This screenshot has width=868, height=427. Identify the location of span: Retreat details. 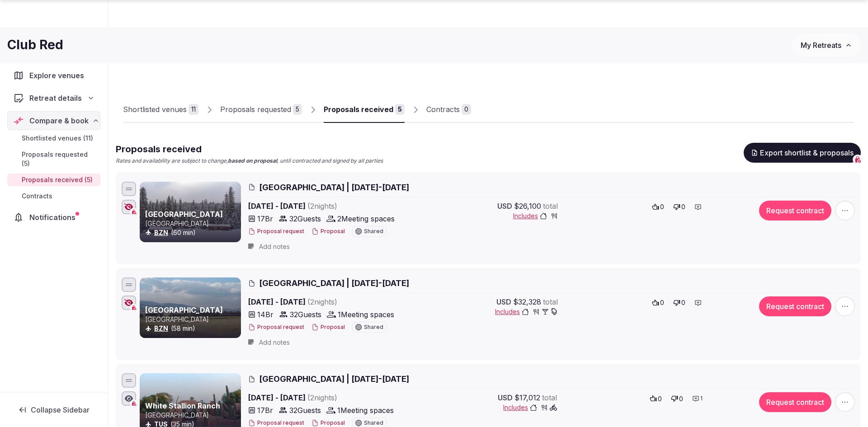
(56, 98).